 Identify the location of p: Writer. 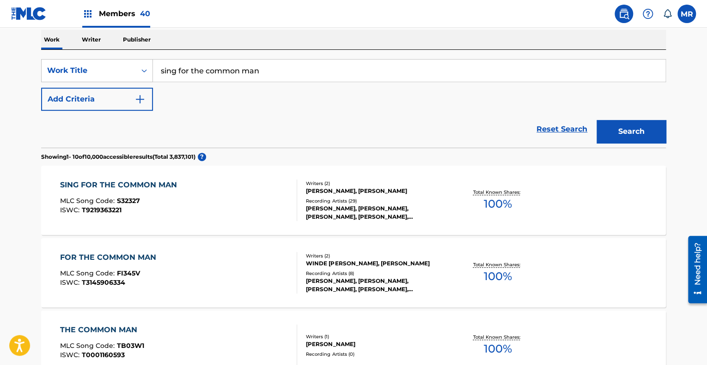
(91, 40).